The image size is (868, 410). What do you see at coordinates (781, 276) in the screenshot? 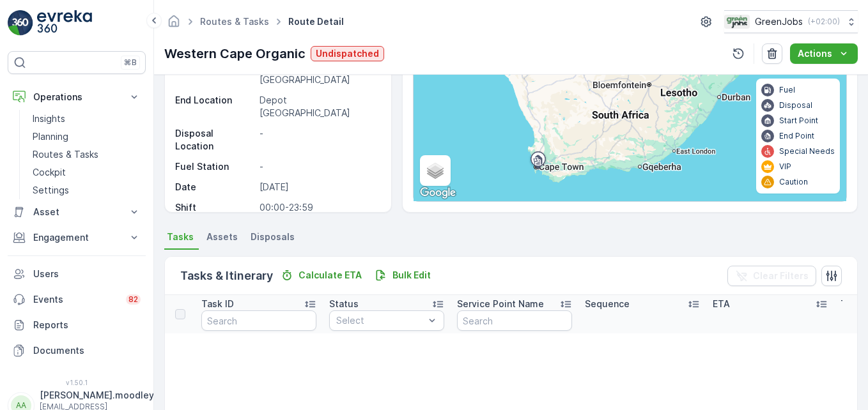
I see `p: Clear Filters` at bounding box center [781, 276].